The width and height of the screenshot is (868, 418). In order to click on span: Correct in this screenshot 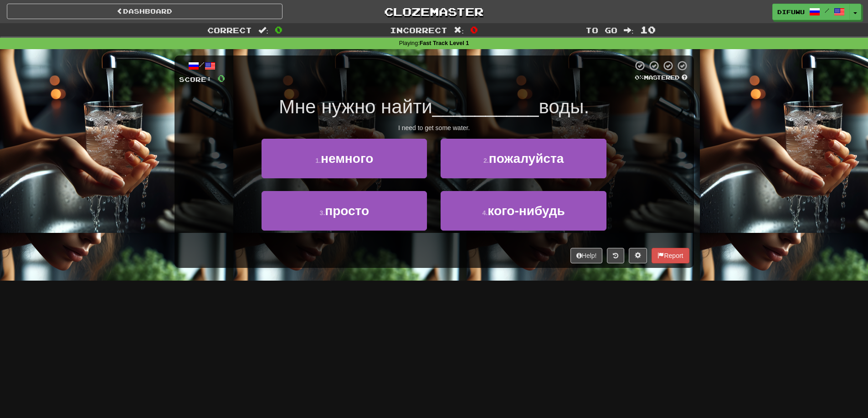, I will do `click(230, 30)`.